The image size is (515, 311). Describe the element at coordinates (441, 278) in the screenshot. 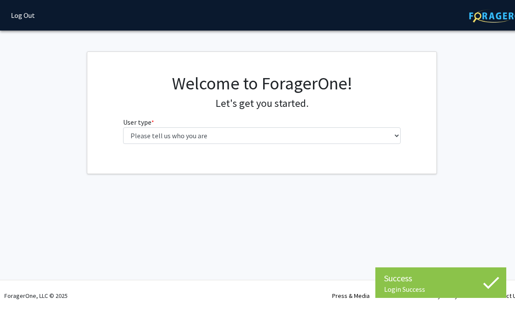

I see `div: Success` at that location.